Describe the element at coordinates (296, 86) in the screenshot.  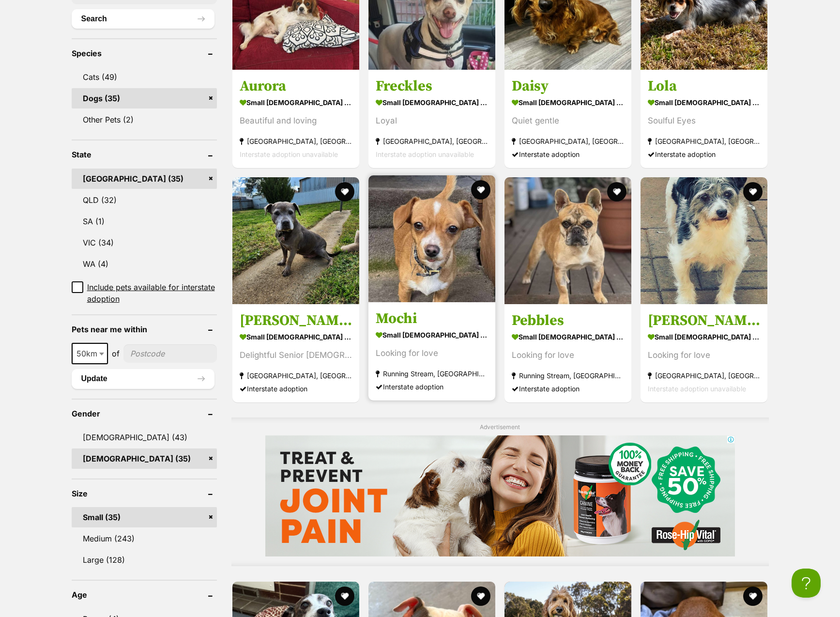
I see `h3: Aurora` at that location.